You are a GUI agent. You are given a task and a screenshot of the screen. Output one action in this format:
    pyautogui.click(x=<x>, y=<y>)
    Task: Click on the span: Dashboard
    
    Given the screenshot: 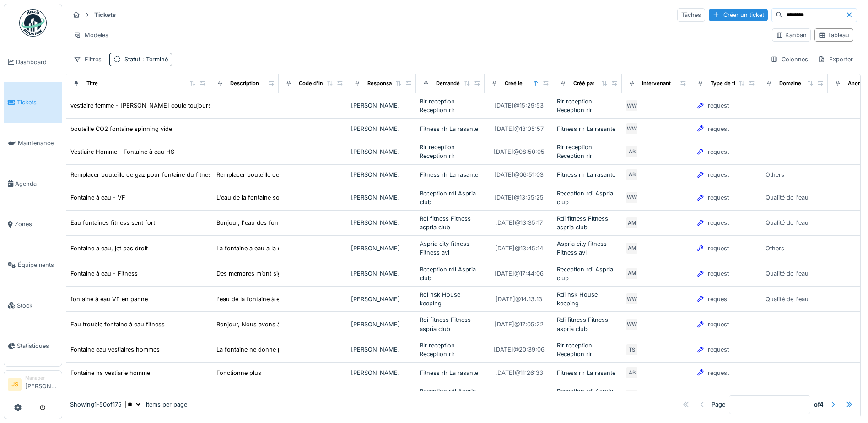 What is the action you would take?
    pyautogui.click(x=38, y=62)
    